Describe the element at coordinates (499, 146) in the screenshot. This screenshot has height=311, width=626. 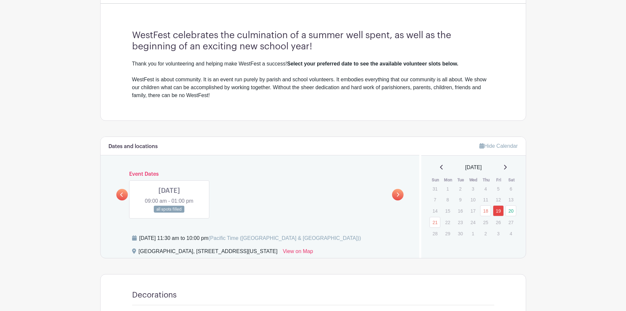
I see `a: Hide Calendar` at that location.